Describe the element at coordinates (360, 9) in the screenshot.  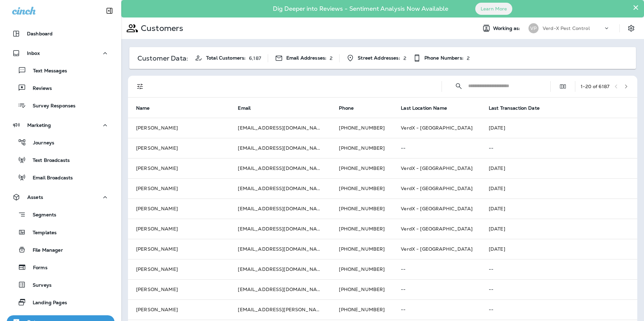
I see `p: Dig Deeper into Reviews - Sentiment Analysis Now Available` at that location.